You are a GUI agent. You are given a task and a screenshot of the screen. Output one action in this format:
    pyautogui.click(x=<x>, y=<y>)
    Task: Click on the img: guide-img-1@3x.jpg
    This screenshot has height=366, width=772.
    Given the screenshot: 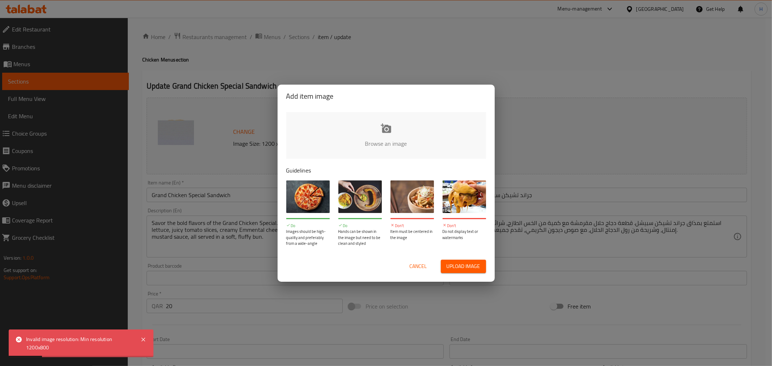 What is the action you would take?
    pyautogui.click(x=308, y=197)
    